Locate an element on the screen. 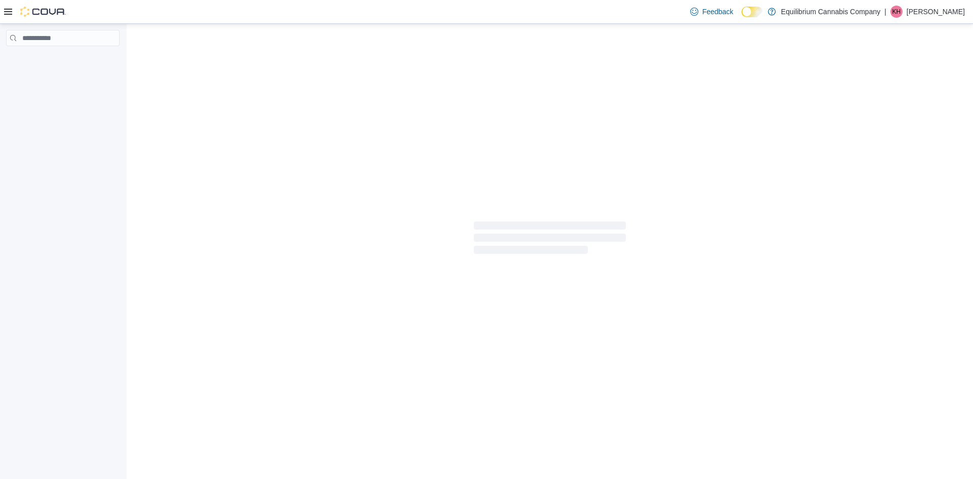 The height and width of the screenshot is (479, 973). nav: Complex example is located at coordinates (63, 60).